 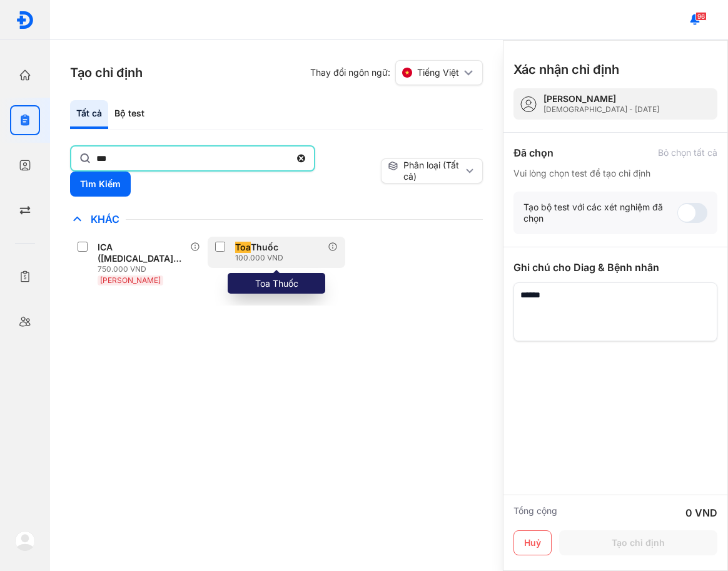 I want to click on h3: Xác nhận chỉ định, so click(x=566, y=70).